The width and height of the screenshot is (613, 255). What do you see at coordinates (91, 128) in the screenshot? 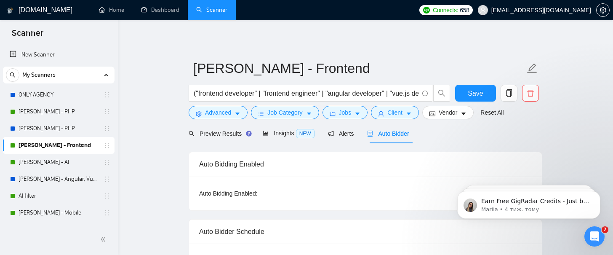
I see `span: Earn Free GigRadar Credits - Just by Sharing Your Story! 💬 Want more credits for sending proposal...` at bounding box center [91, 128].